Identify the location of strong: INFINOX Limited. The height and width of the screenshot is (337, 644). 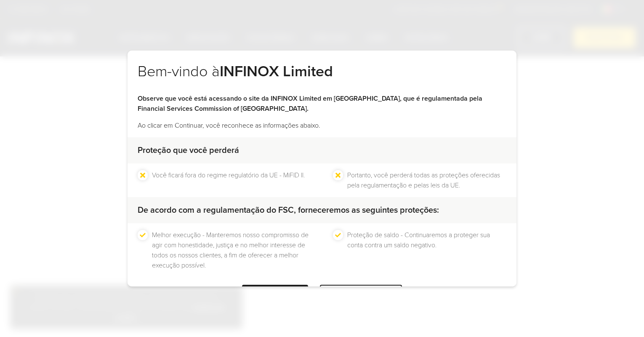
(276, 71).